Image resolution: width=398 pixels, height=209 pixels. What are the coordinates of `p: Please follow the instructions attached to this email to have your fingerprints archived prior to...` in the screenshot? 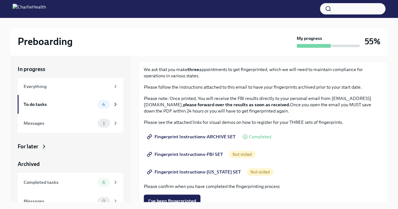 It's located at (263, 87).